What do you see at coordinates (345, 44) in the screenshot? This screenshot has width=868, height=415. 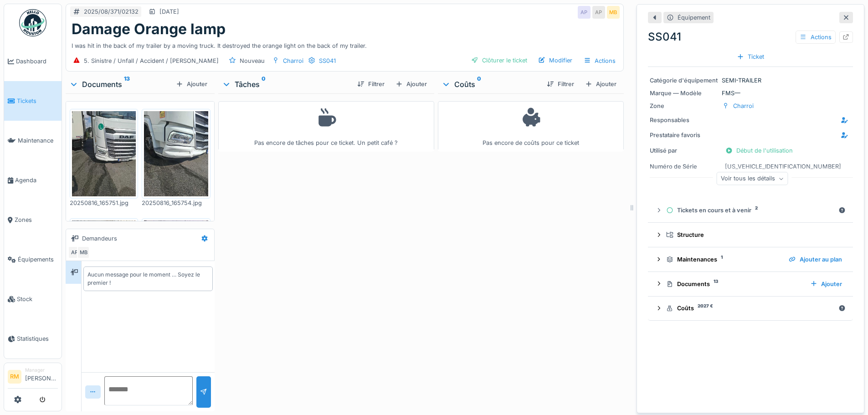 I see `div: I was hit in the back of my trailer by a moving truck. It destroyed the orange light on the back ...` at bounding box center [345, 44].